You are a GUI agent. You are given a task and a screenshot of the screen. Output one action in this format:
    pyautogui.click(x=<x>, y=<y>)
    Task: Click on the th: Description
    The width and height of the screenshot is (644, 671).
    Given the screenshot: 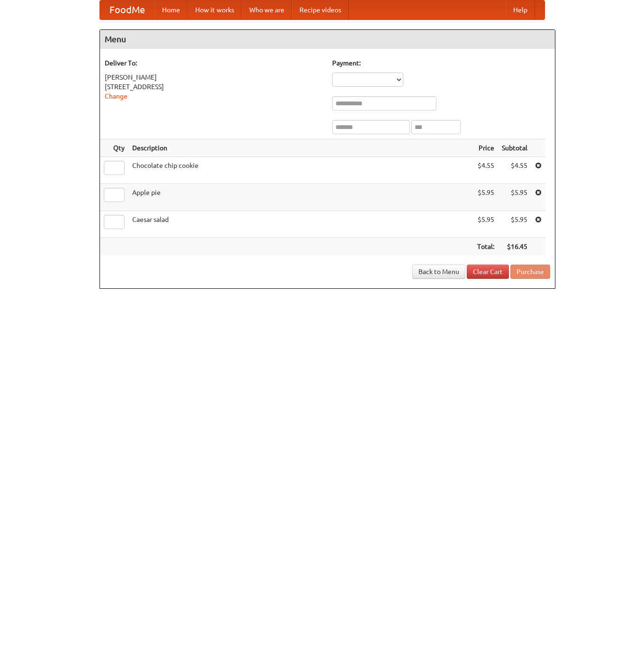 What is the action you would take?
    pyautogui.click(x=301, y=148)
    